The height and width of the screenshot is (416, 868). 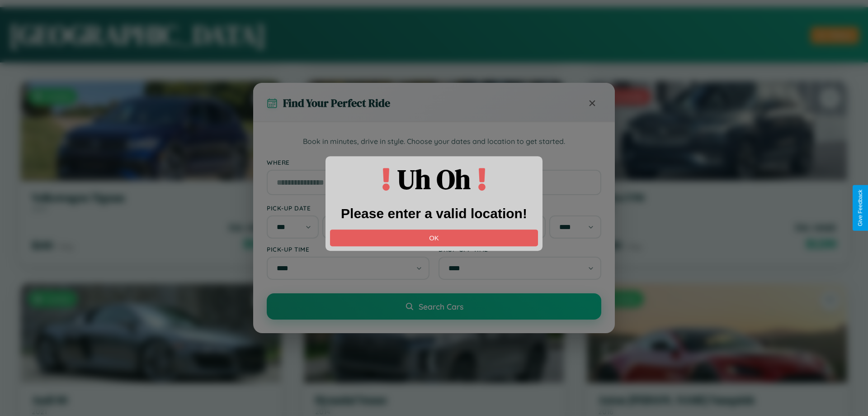 I want to click on label: Drop-off Time, so click(x=520, y=249).